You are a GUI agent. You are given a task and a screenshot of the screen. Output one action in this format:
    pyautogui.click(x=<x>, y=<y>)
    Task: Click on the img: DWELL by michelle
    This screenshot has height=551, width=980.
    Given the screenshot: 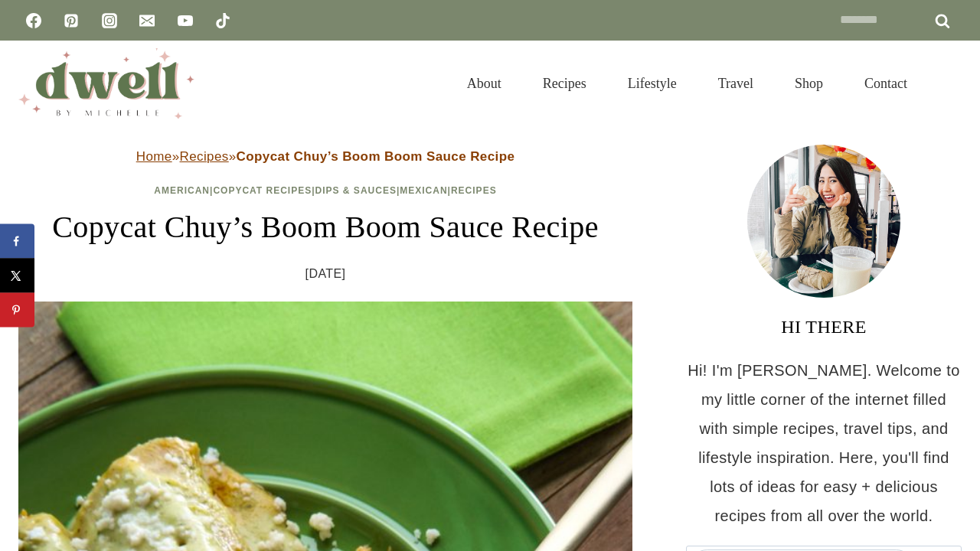 What is the action you would take?
    pyautogui.click(x=106, y=83)
    